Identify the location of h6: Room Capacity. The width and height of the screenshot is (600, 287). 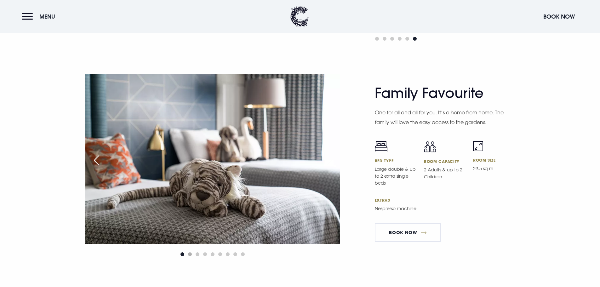
(445, 161).